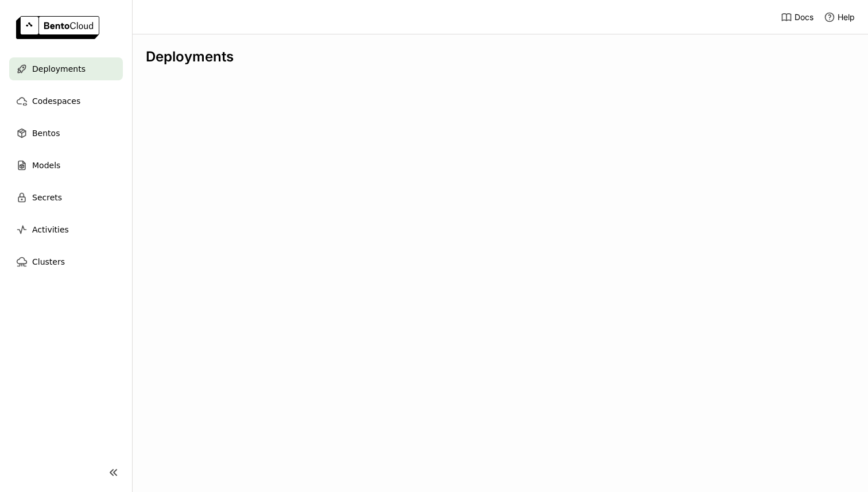  I want to click on div: Help, so click(839, 18).